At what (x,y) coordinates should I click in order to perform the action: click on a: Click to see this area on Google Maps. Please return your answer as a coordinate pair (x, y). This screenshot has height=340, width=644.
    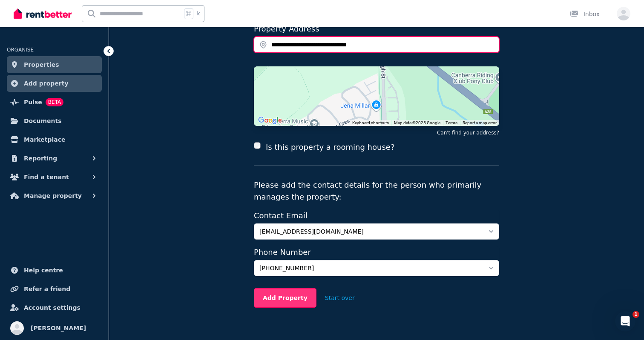
    Looking at the image, I should click on (270, 120).